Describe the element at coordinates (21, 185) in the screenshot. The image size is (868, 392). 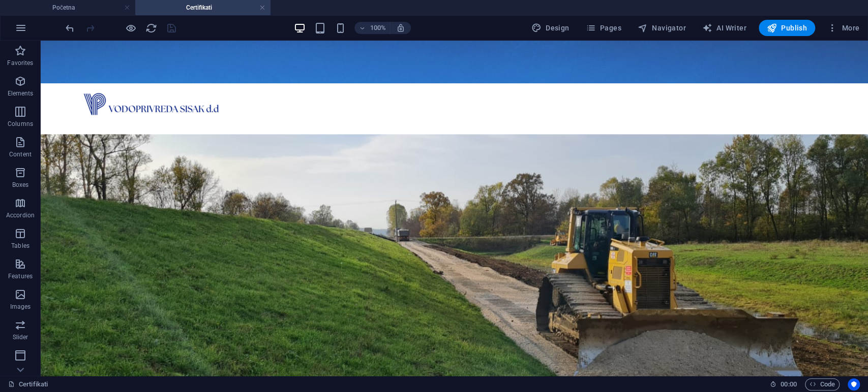
I see `p: Boxes` at that location.